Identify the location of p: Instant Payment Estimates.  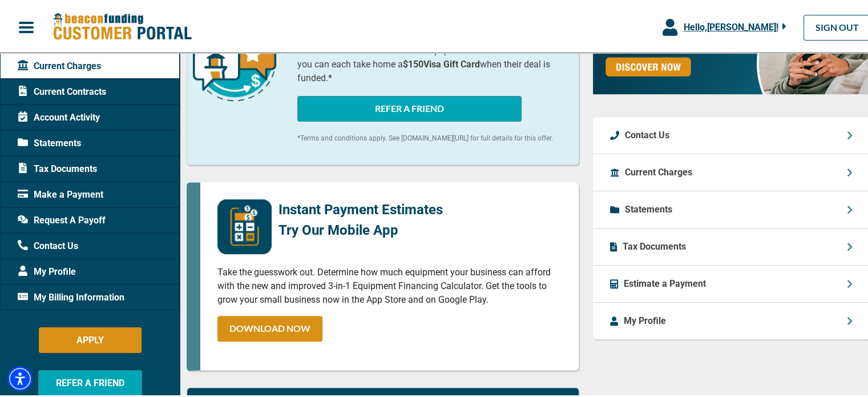
(360, 208).